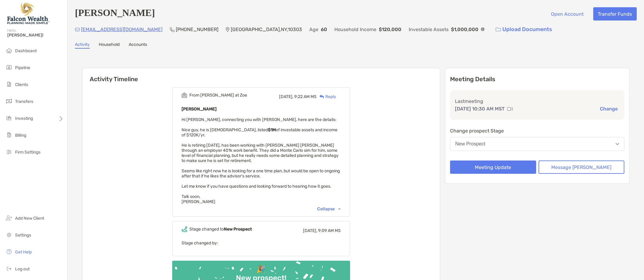  I want to click on img: Location Icon, so click(227, 30).